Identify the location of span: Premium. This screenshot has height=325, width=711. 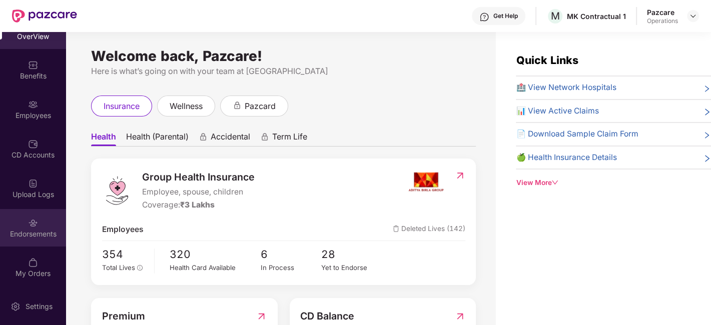
(124, 316).